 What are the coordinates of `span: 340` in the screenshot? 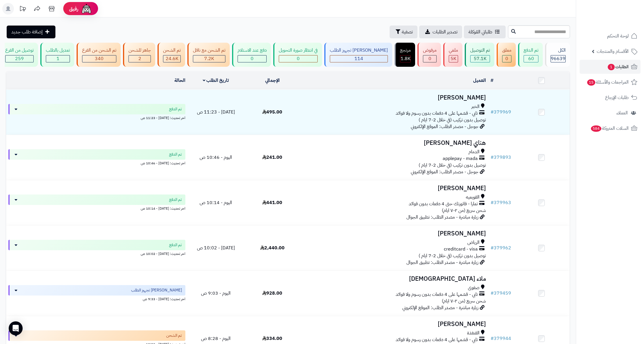 It's located at (99, 59).